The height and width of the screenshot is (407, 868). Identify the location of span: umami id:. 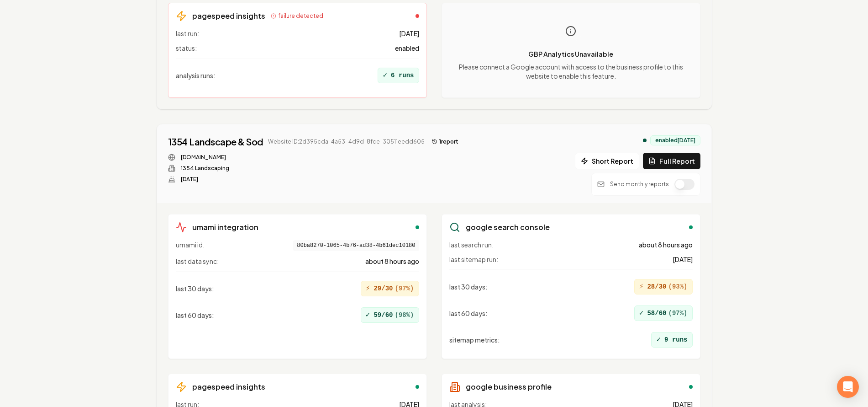
(190, 245).